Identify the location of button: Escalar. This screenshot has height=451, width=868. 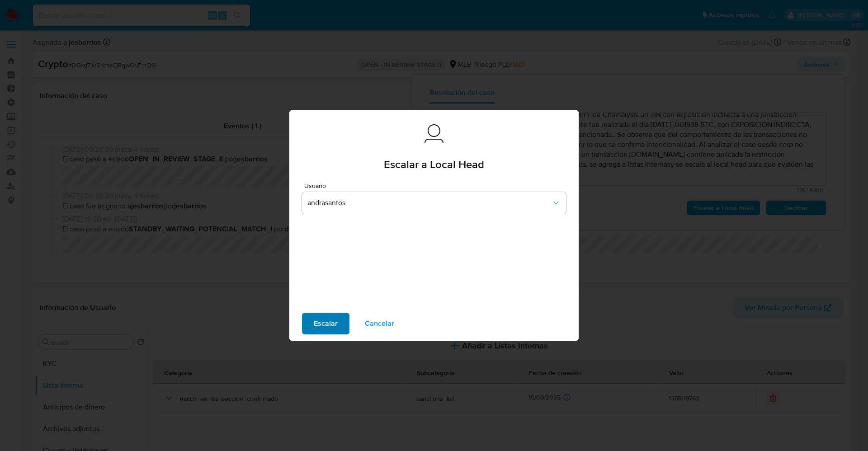
(325, 324).